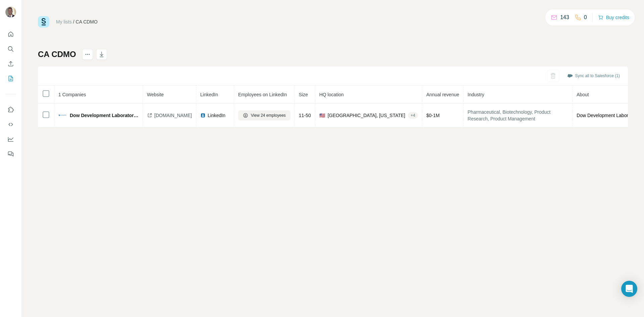  I want to click on p: 0, so click(585, 18).